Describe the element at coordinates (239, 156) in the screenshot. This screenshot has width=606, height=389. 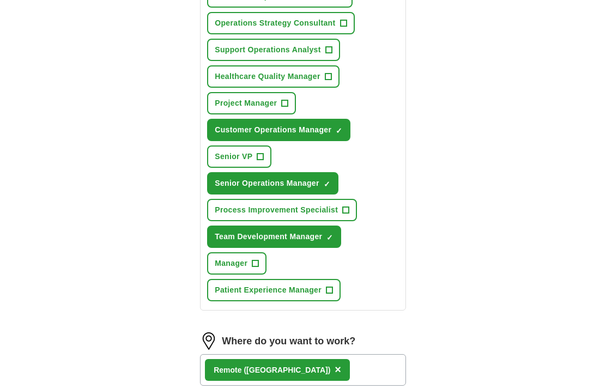
I see `button: Senior VP` at that location.